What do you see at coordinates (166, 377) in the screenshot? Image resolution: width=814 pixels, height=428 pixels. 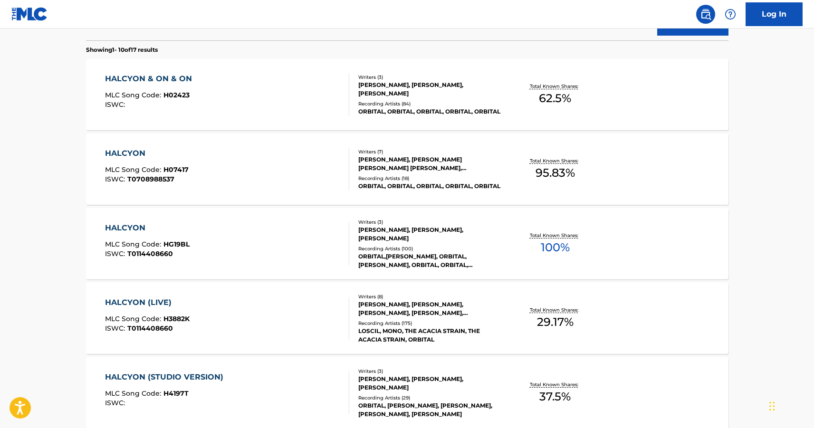 I see `div: HALCYON (STUDIO VERSION)` at bounding box center [166, 377].